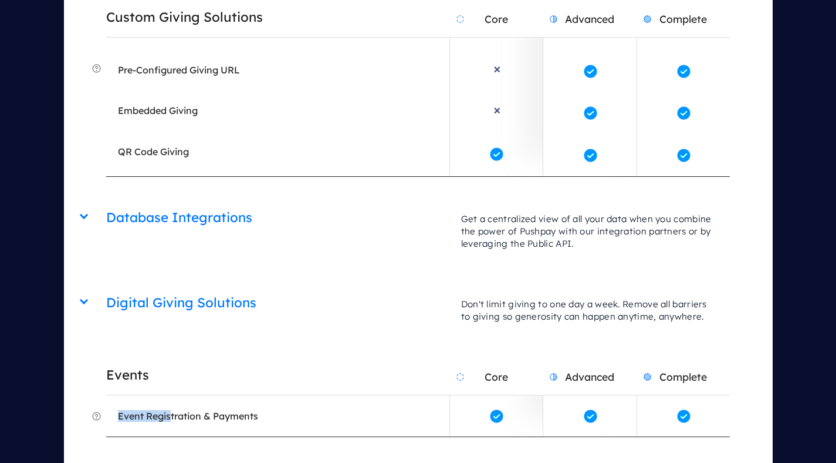  I want to click on h2: Digital Giving Solutions, so click(278, 302).